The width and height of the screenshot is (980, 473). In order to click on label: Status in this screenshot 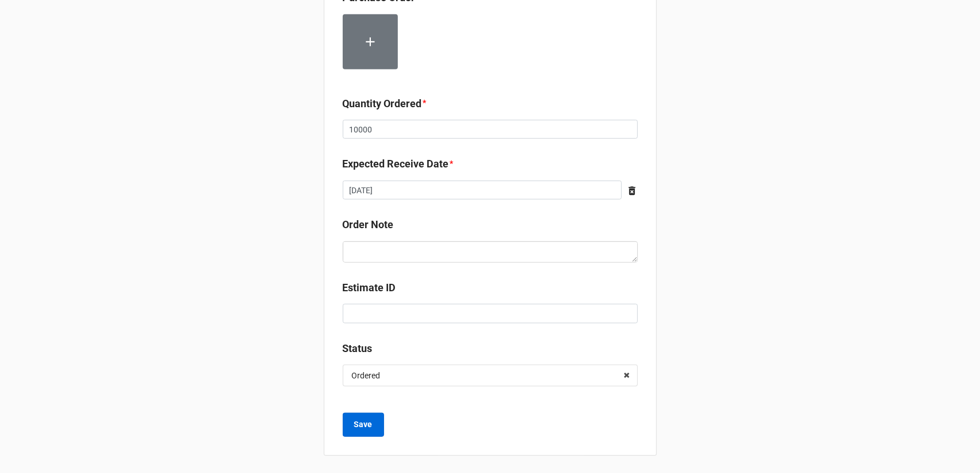, I will do `click(358, 349)`.